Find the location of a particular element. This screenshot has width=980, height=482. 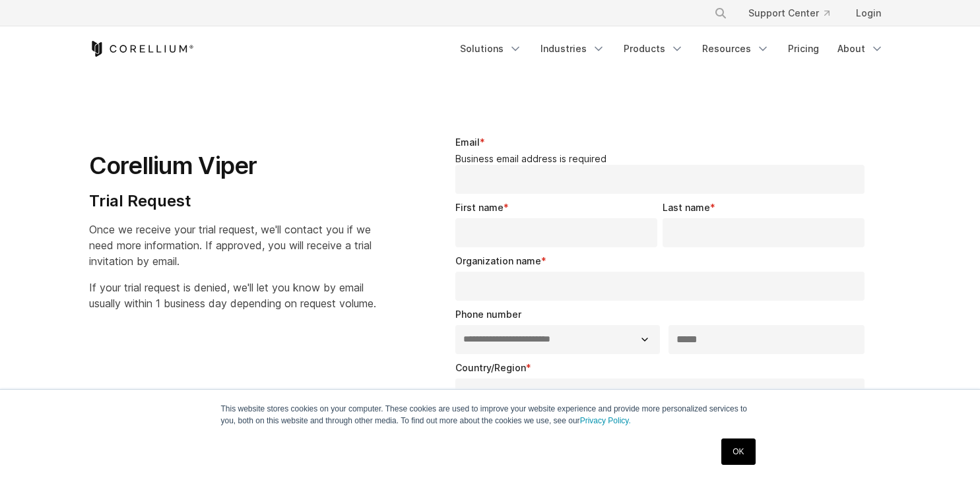

p: This website stores cookies on your computer. These cookies are used to improve your website expe... is located at coordinates (490, 415).